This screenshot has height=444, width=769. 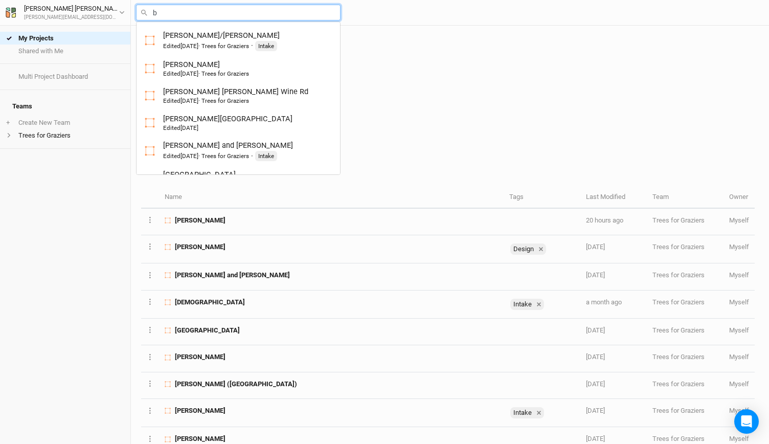 What do you see at coordinates (595, 383) in the screenshot?
I see `span: Aug 11, 2025 9:33 AM` at bounding box center [595, 383].